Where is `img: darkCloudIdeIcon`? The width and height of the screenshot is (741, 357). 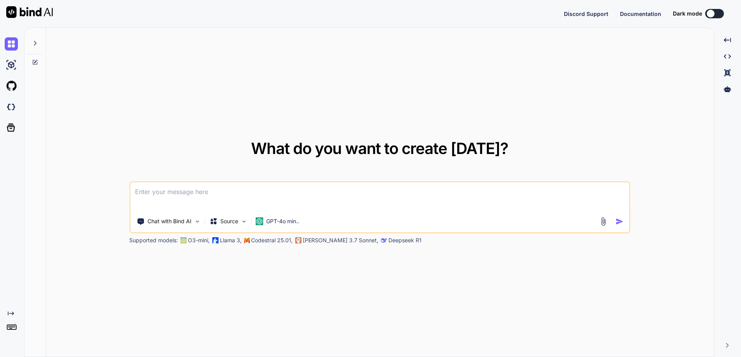
img: darkCloudIdeIcon is located at coordinates (11, 107).